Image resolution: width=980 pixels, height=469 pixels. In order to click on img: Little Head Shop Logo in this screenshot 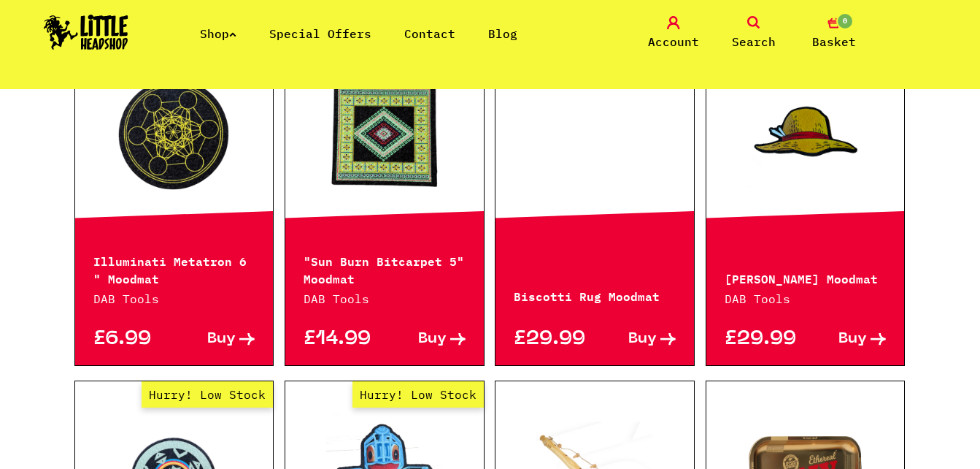, I will do `click(86, 32)`.